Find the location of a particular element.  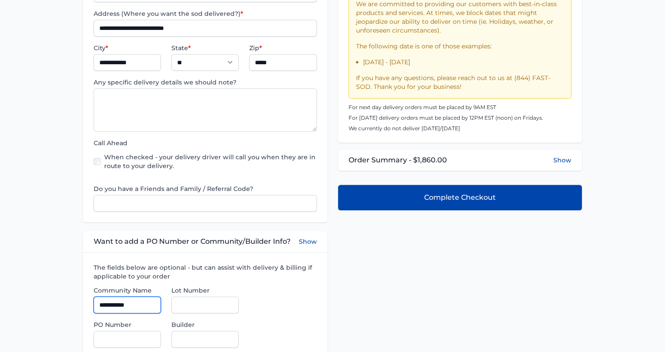

span: Want to add a PO Number or Community/Builder Info? is located at coordinates (192, 241).